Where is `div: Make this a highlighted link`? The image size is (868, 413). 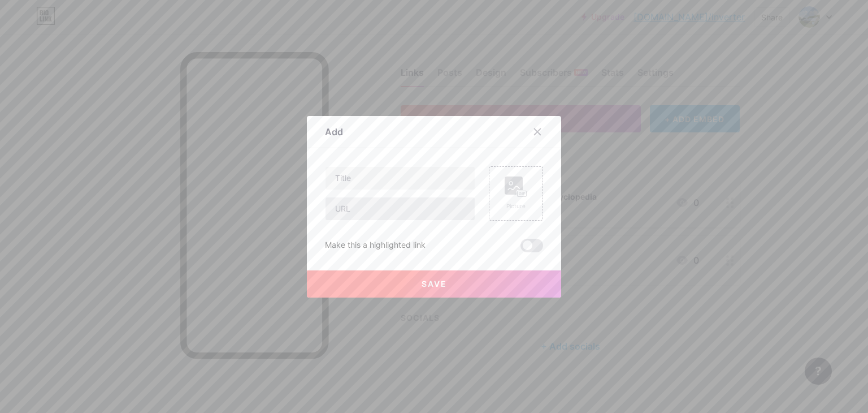 div: Make this a highlighted link is located at coordinates (376, 245).